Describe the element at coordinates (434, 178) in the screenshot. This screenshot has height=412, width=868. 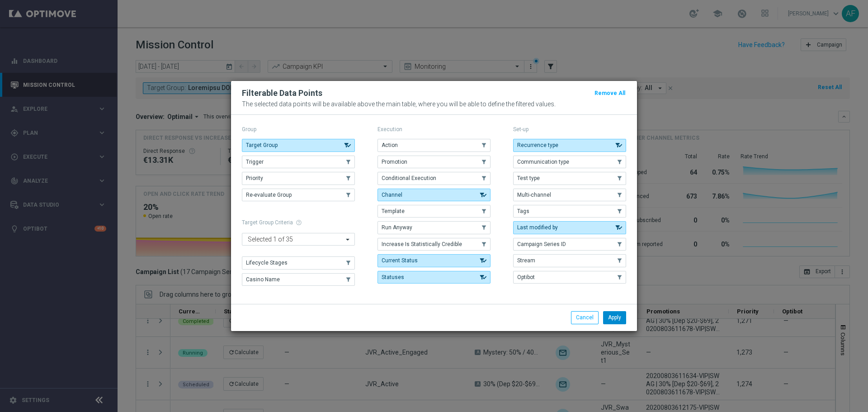
I see `button: Conditional Execution` at that location.